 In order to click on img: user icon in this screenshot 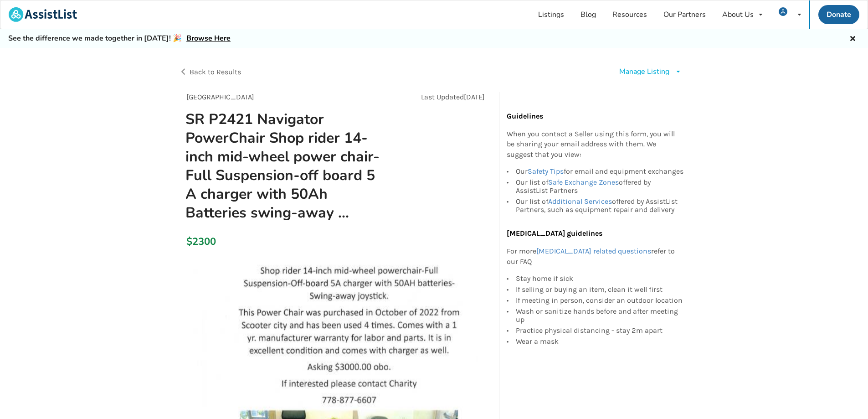, I will do `click(783, 11)`.